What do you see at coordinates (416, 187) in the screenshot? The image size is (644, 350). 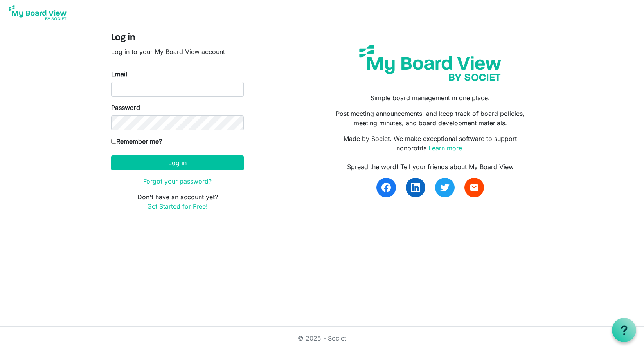 I see `img: linkedin.svg` at bounding box center [416, 187].